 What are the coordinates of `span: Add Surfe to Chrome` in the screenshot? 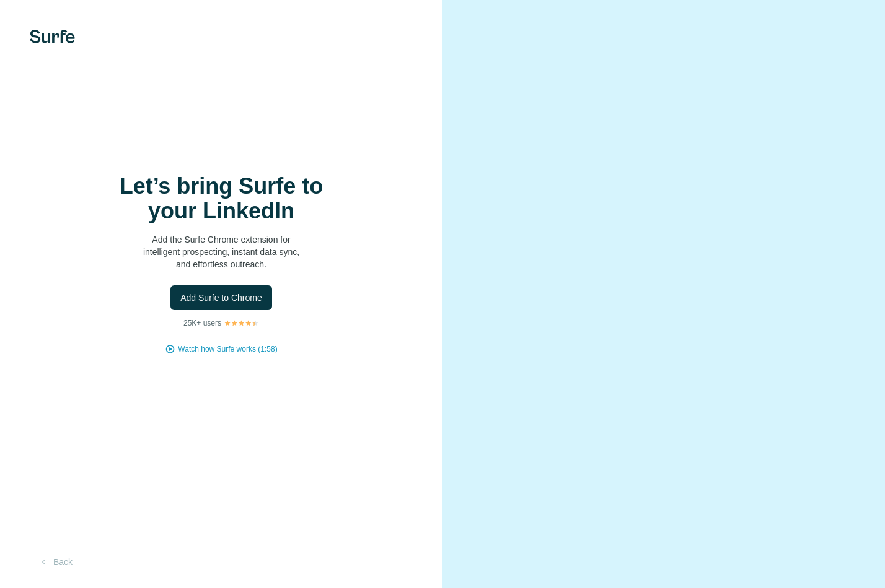 It's located at (221, 298).